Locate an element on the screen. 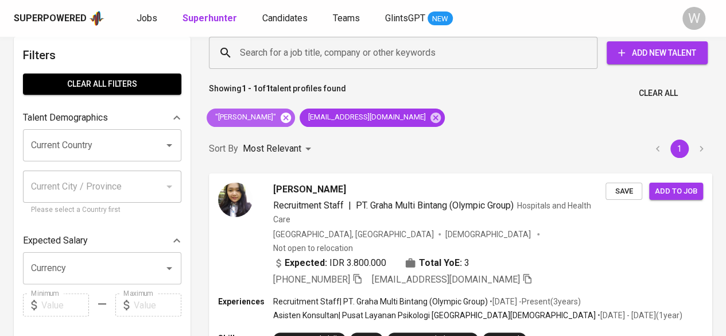  button: Save is located at coordinates (623, 191).